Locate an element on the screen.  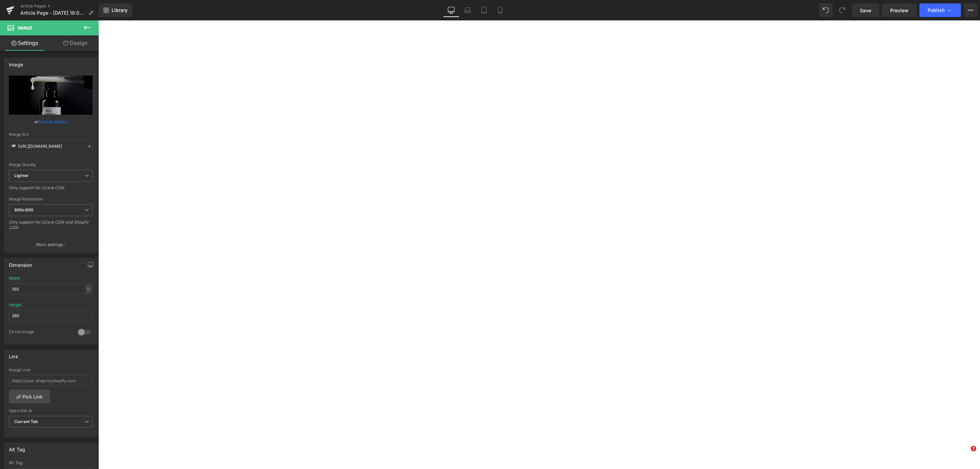
div: Image Resolution is located at coordinates (51, 199).